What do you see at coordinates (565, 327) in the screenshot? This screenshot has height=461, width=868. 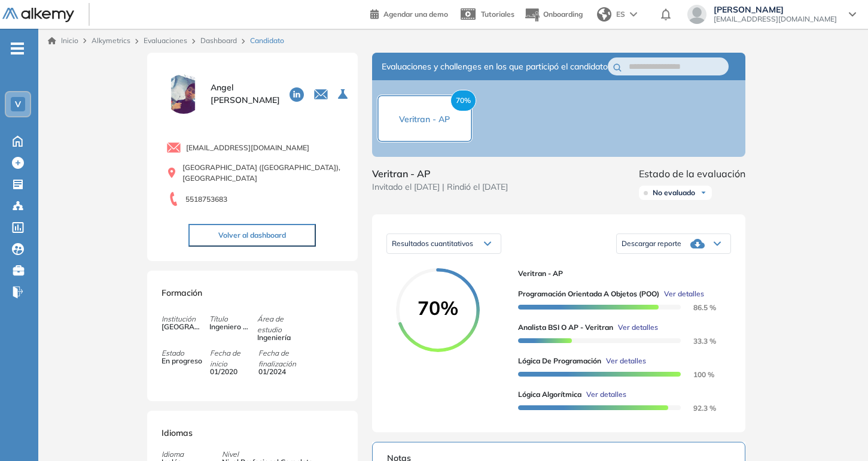 I see `span: Analista BSI o AP - Veritran` at bounding box center [565, 327].